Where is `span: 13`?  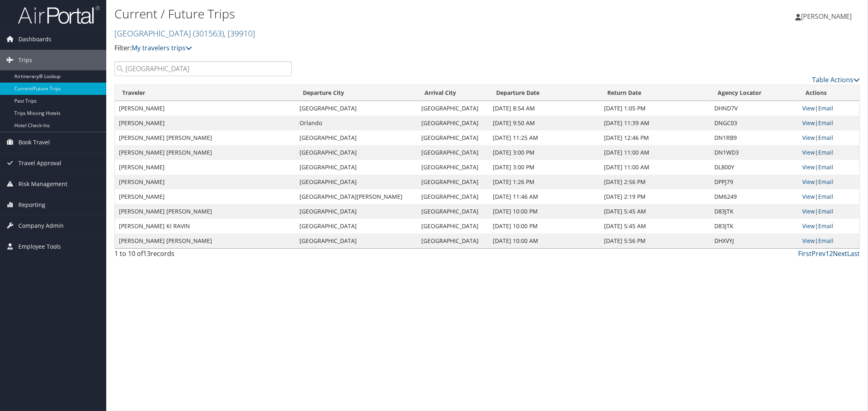 span: 13 is located at coordinates (147, 254).